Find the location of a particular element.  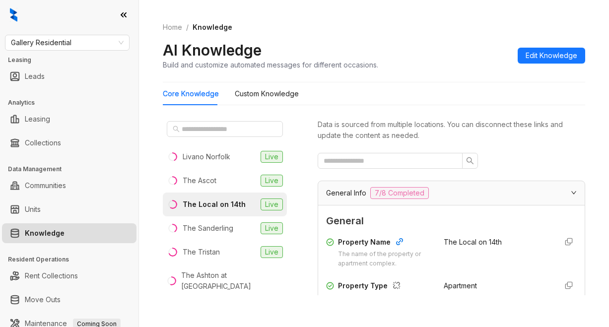

div: Livano Norfolk is located at coordinates (207, 157).